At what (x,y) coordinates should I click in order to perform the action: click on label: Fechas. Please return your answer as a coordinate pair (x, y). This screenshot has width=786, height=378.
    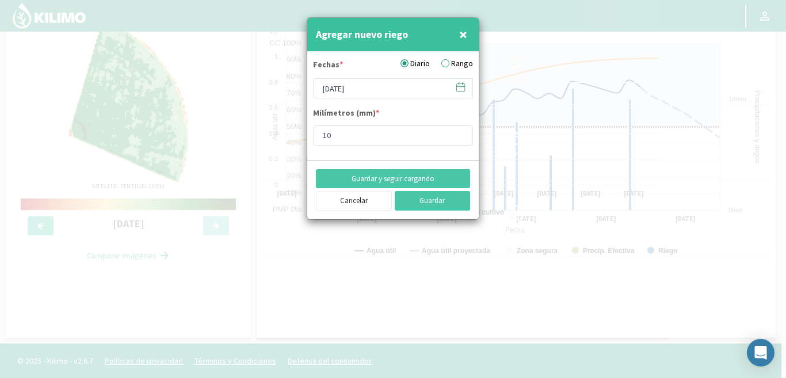
    Looking at the image, I should click on (328, 66).